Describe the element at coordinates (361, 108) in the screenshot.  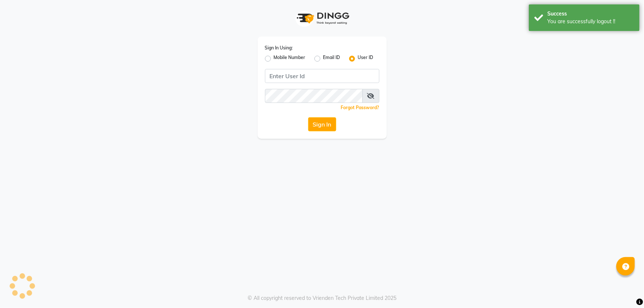
I see `a: Forgot Password?` at that location.